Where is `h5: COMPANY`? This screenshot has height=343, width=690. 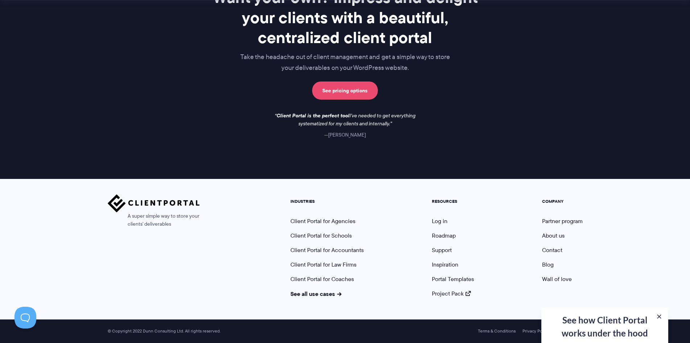 h5: COMPANY is located at coordinates (562, 202).